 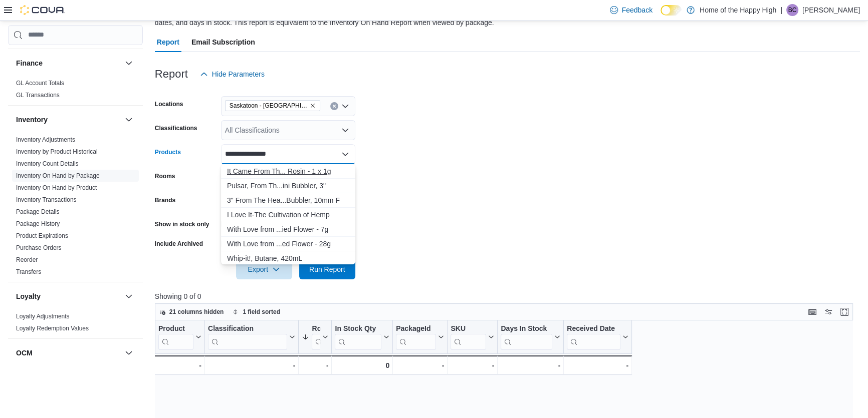 What do you see at coordinates (38, 224) in the screenshot?
I see `span: Package History` at bounding box center [38, 224].